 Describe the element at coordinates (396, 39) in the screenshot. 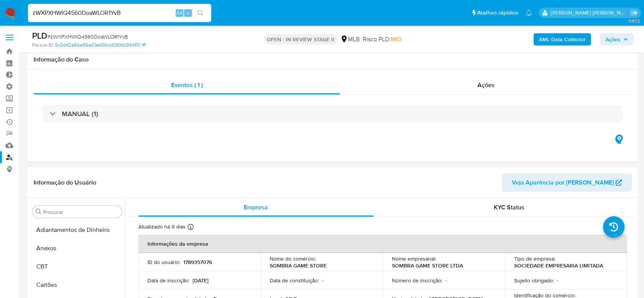

I see `span: MID` at that location.